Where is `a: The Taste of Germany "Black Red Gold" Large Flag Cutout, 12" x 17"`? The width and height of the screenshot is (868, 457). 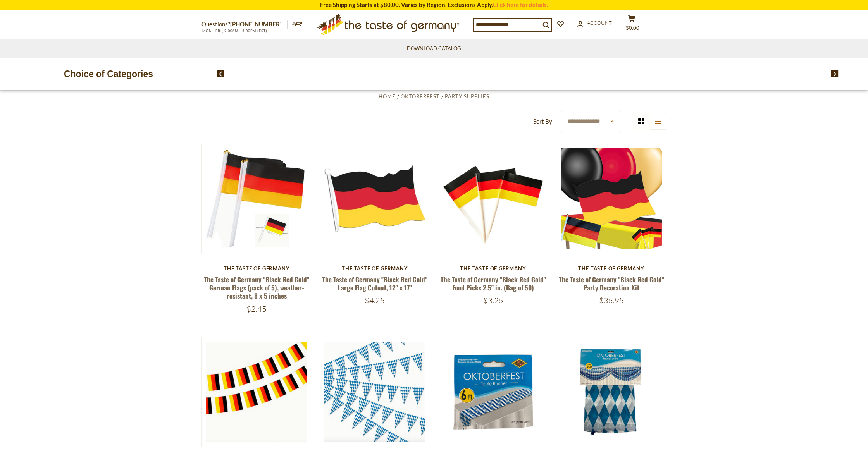
a: The Taste of Germany "Black Red Gold" Large Flag Cutout, 12" x 17" is located at coordinates (375, 284).